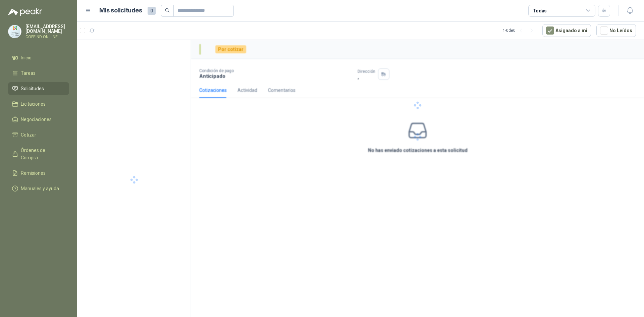 Image resolution: width=644 pixels, height=317 pixels. I want to click on a: Inicio, so click(39, 58).